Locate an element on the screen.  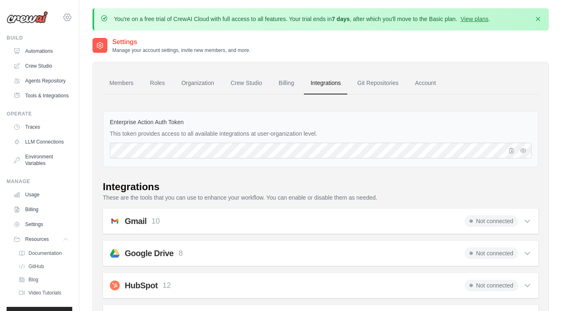
label: Enterprise Action Auth Token is located at coordinates (320, 122).